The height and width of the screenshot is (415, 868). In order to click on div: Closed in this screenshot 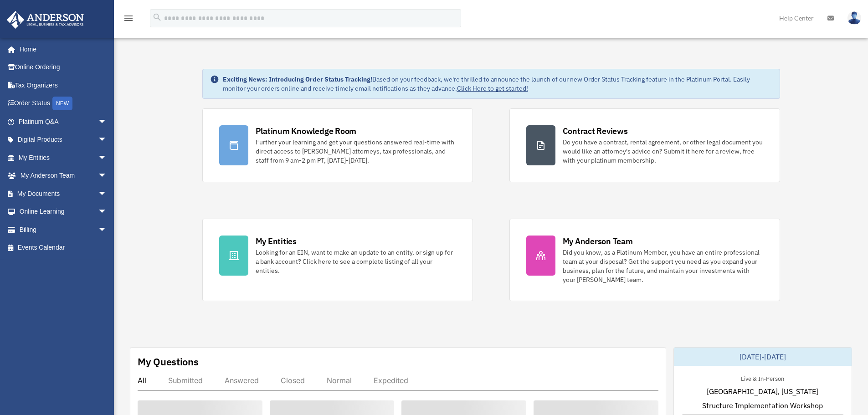, I will do `click(292, 380)`.